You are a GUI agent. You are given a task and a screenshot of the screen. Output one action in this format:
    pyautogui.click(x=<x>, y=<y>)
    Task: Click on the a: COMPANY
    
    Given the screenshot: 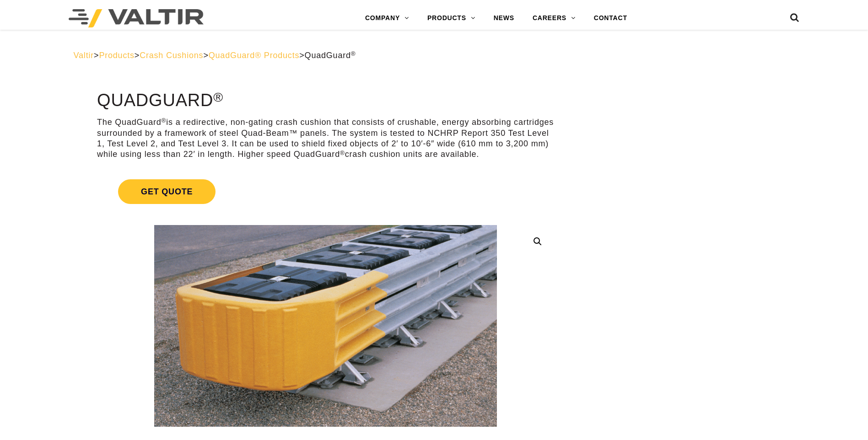 What is the action you would take?
    pyautogui.click(x=387, y=18)
    